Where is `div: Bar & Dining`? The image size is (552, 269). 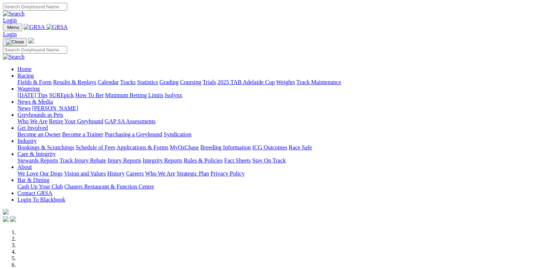
div: Bar & Dining is located at coordinates (283, 187).